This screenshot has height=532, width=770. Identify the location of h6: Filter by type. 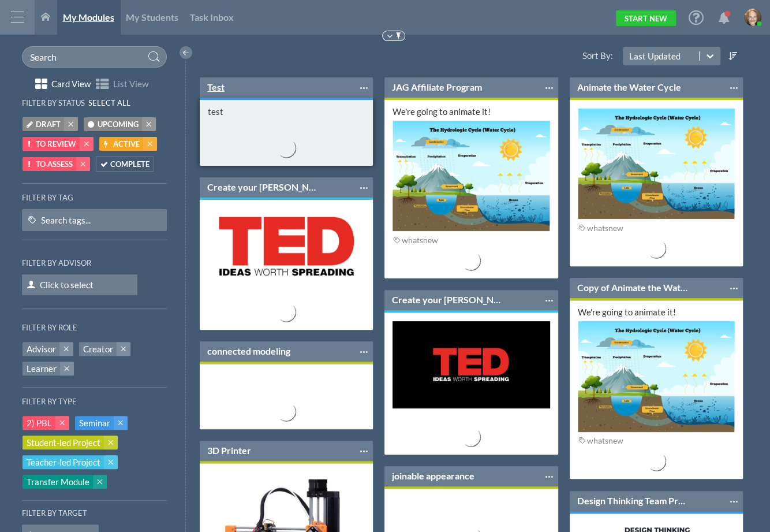
(49, 402).